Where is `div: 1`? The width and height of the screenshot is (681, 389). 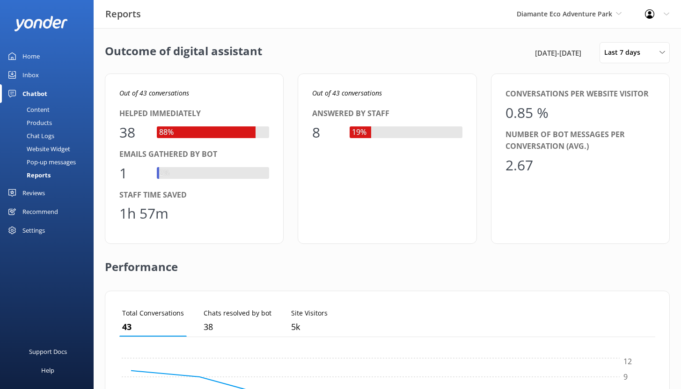 div: 1 is located at coordinates (133, 173).